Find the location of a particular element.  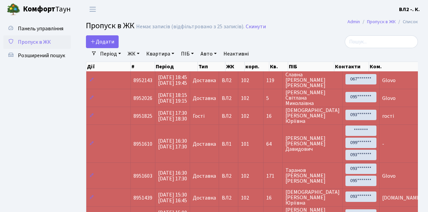

span: Гості is located at coordinates (199, 116).